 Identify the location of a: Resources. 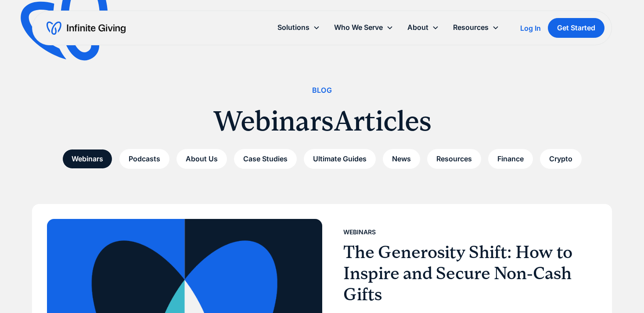
(454, 158).